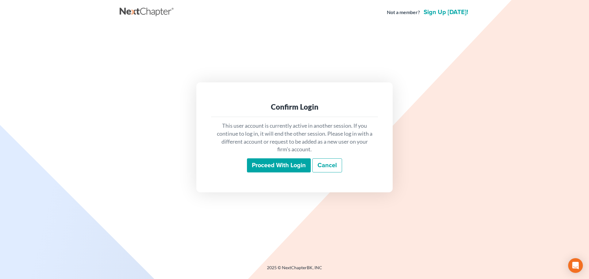  I want to click on input: Proceed with login, so click(279, 166).